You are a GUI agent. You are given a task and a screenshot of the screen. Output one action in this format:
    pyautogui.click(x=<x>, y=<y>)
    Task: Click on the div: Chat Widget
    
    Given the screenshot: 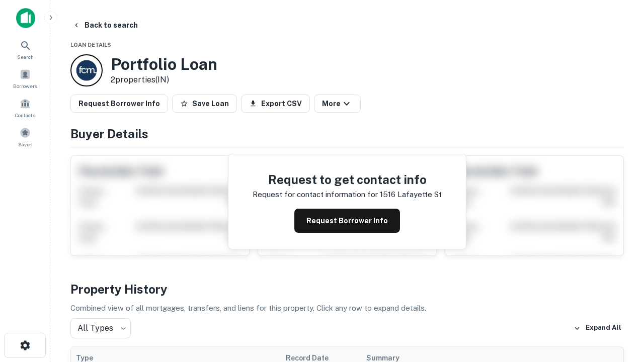 What is the action you would take?
    pyautogui.click(x=619, y=273)
    